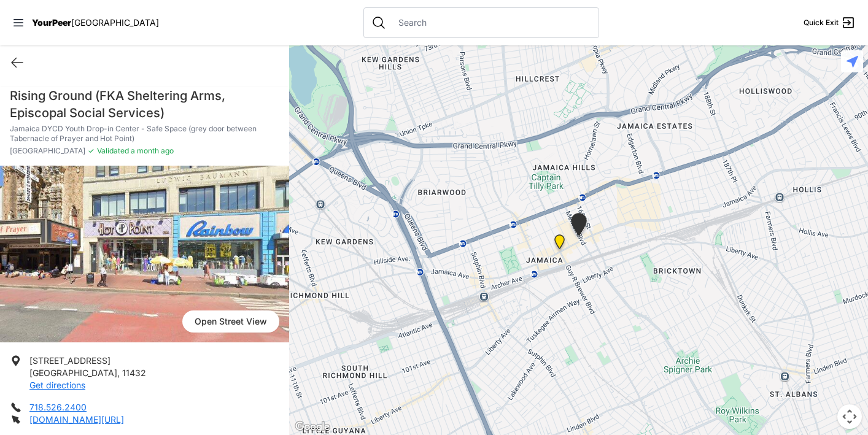  Describe the element at coordinates (830, 23) in the screenshot. I see `a: Quick Exit` at that location.